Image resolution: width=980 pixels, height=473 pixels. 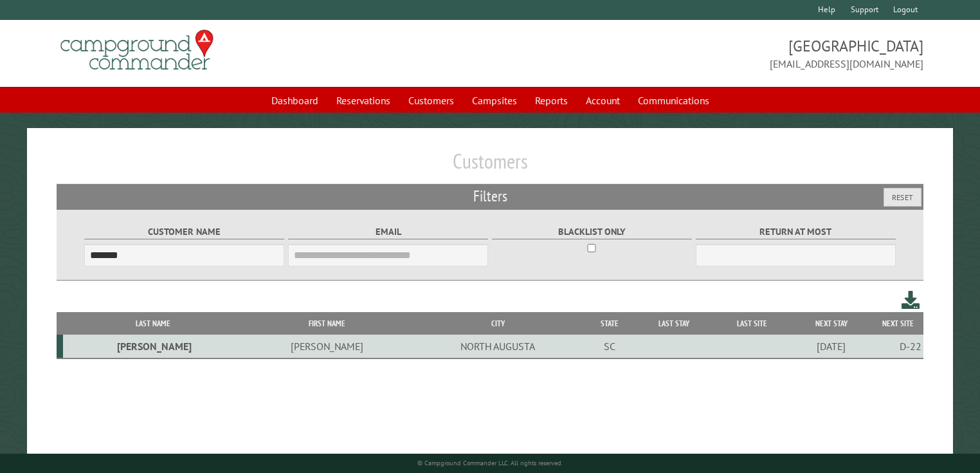 What do you see at coordinates (610, 323) in the screenshot?
I see `th: State` at bounding box center [610, 323].